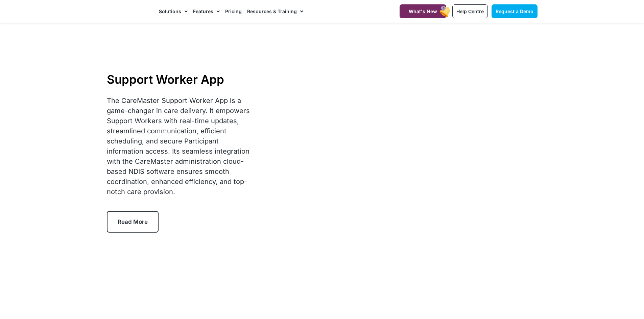 The width and height of the screenshot is (644, 319). Describe the element at coordinates (470, 11) in the screenshot. I see `span: Help Centre` at that location.